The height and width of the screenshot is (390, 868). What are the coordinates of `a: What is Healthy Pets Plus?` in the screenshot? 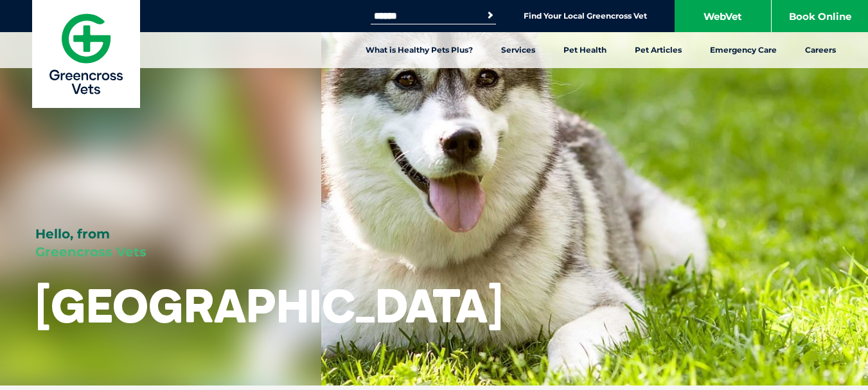 It's located at (419, 50).